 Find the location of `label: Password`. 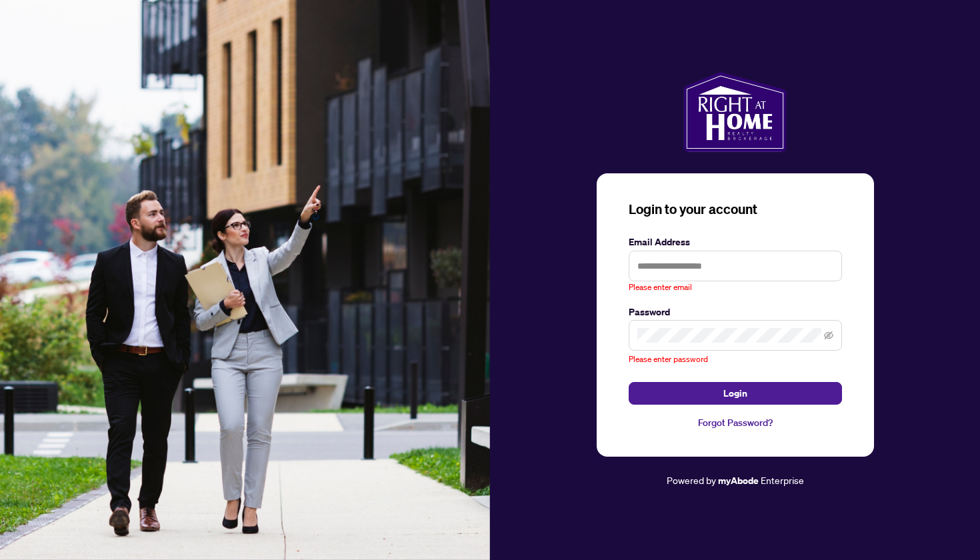

label: Password is located at coordinates (735, 312).